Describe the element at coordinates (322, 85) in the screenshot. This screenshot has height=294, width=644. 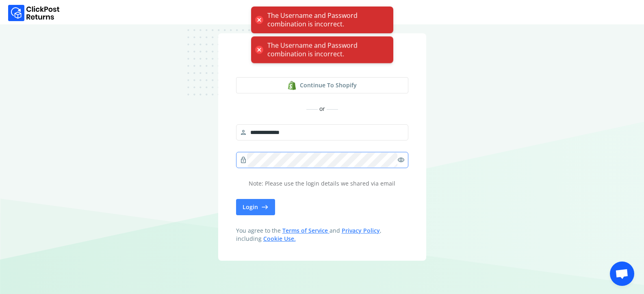
I see `a: shopify logoContinue to shopify` at that location.